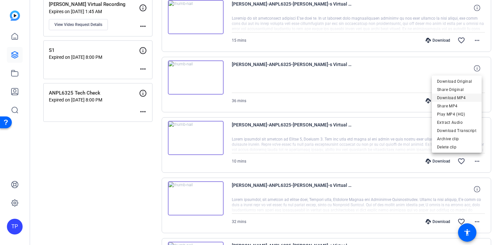 The image size is (501, 245). I want to click on span: Extract Audio, so click(457, 122).